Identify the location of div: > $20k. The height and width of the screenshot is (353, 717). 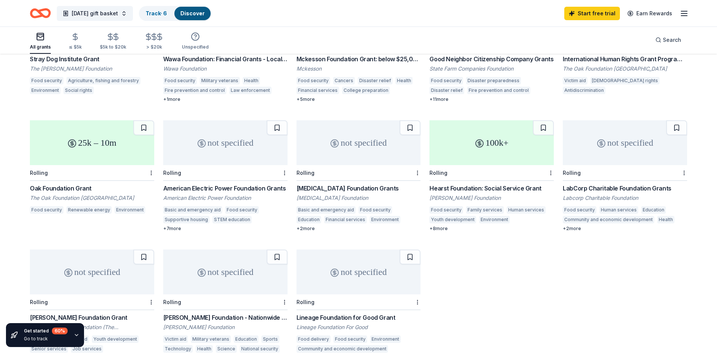
(154, 47).